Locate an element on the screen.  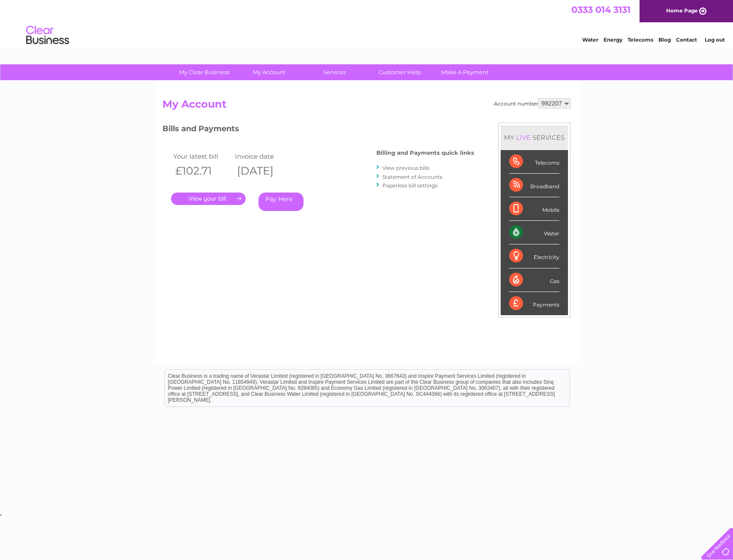
a: Customer Help is located at coordinates (400, 72).